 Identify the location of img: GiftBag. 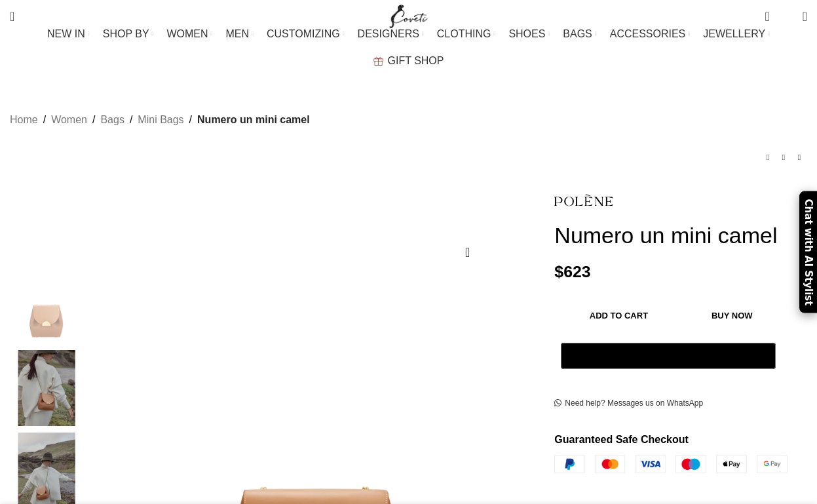
(378, 61).